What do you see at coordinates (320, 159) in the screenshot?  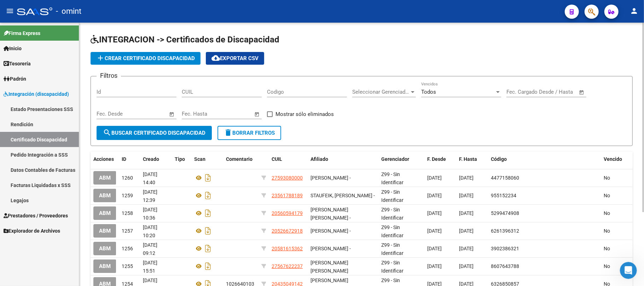 I see `span: Afiliado` at bounding box center [320, 159].